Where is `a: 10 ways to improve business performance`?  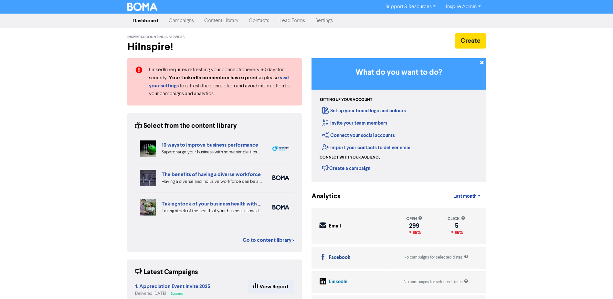
a: 10 ways to improve business performance is located at coordinates (210, 145).